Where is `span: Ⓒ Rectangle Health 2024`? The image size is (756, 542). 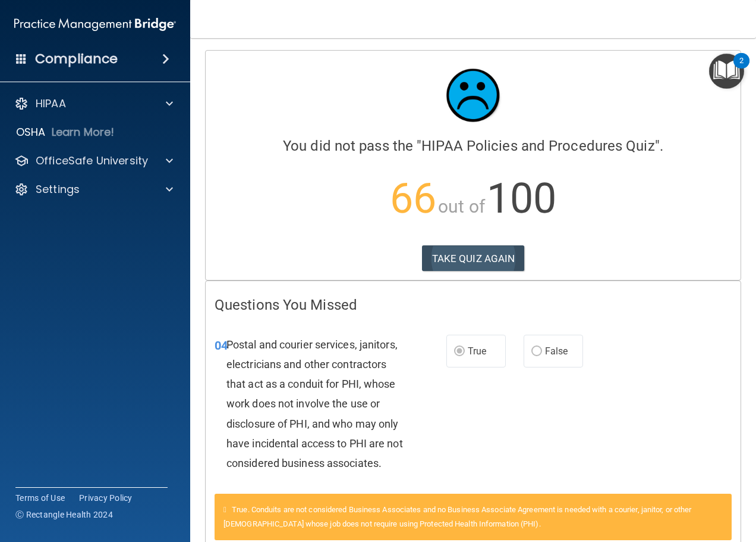 span: Ⓒ Rectangle Health 2024 is located at coordinates (64, 514).